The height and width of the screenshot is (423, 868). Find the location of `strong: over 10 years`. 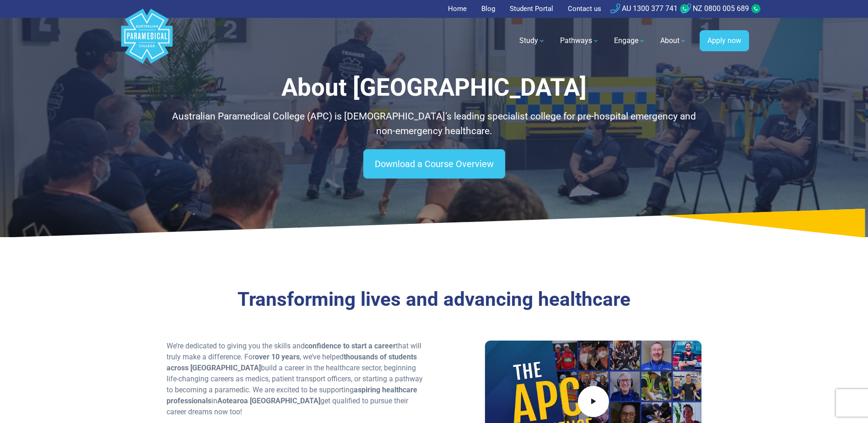

strong: over 10 years is located at coordinates (277, 357).